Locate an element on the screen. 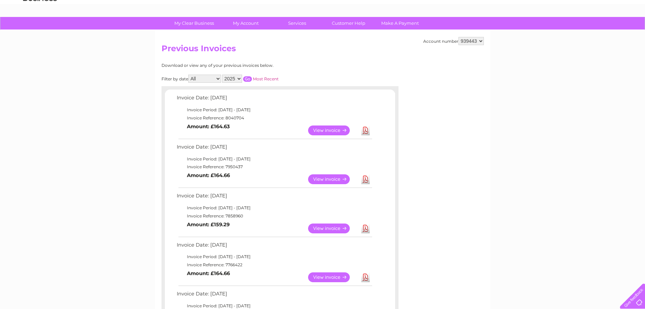 The image size is (645, 309). h2: Previous Invoices is located at coordinates (323, 50).